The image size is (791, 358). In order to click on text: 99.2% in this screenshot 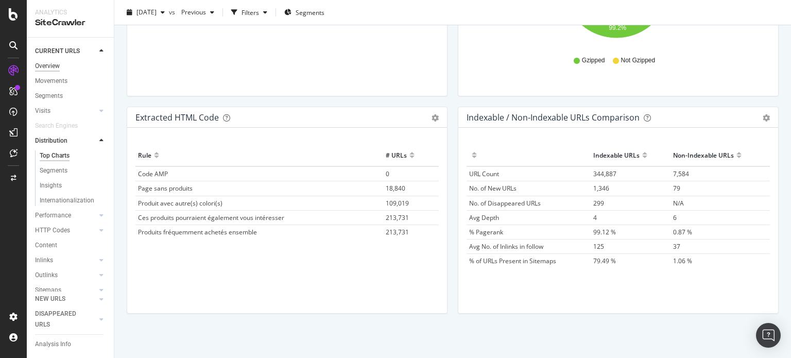, I will do `click(618, 28)`.